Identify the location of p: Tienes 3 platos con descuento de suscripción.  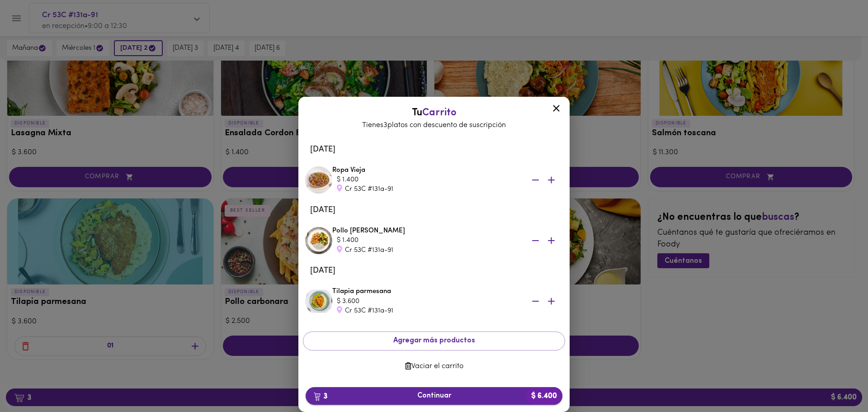
(434, 125).